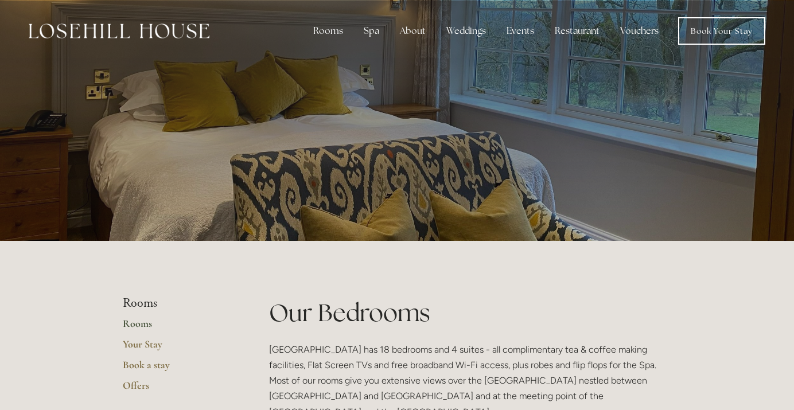 The image size is (794, 410). Describe the element at coordinates (119, 31) in the screenshot. I see `img: Losehill House` at that location.